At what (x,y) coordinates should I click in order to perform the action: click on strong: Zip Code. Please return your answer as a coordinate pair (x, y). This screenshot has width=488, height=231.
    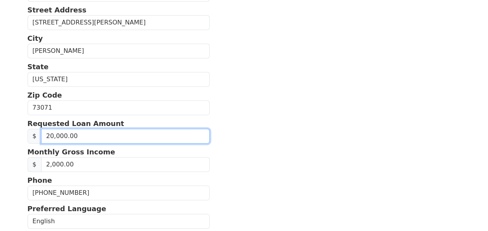
    Looking at the image, I should click on (45, 95).